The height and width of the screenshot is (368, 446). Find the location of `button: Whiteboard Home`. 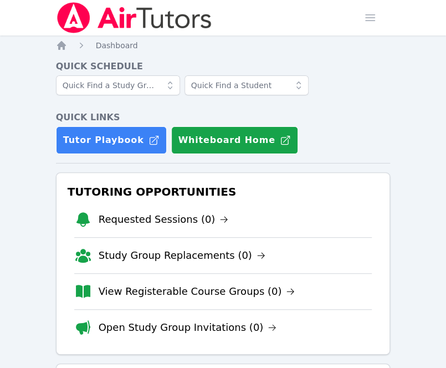

button: Whiteboard Home is located at coordinates (234, 140).